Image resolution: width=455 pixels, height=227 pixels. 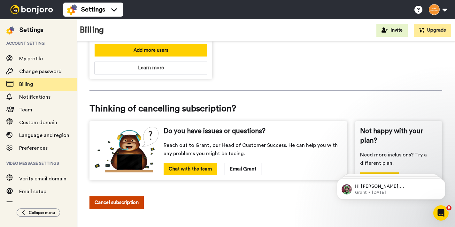 I want to click on span: Verify email domain, so click(x=43, y=179).